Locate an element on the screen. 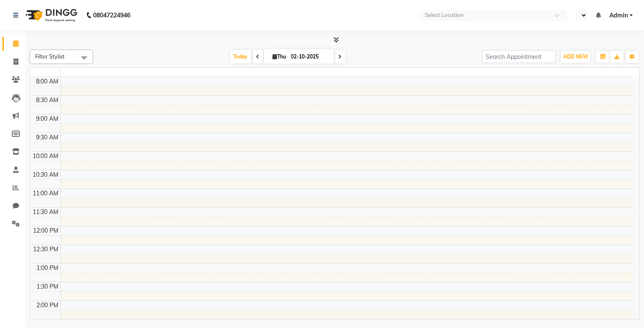 Image resolution: width=644 pixels, height=328 pixels. div: 10:30 AM is located at coordinates (46, 175).